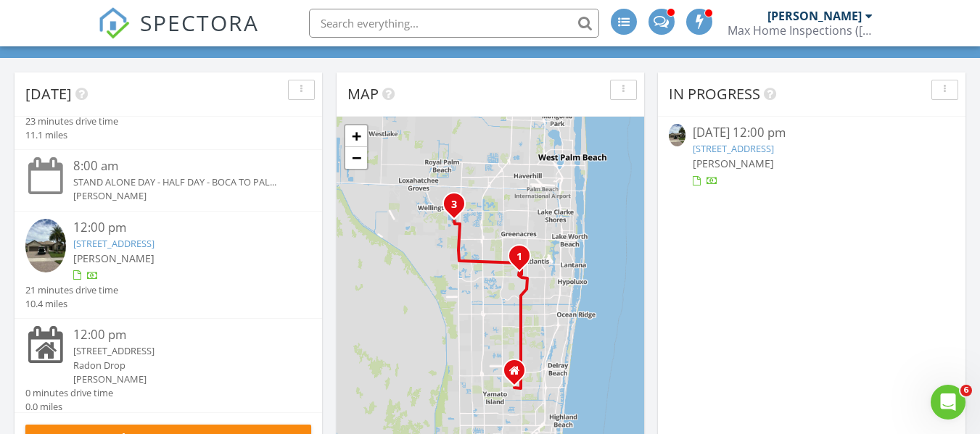 The width and height of the screenshot is (980, 434). I want to click on span: SPECTORA, so click(199, 22).